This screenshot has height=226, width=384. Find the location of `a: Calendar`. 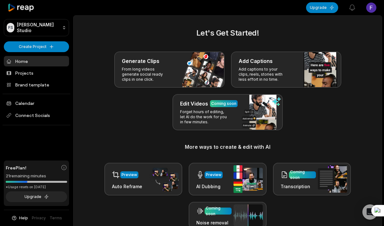

a: Calendar is located at coordinates (36, 103).